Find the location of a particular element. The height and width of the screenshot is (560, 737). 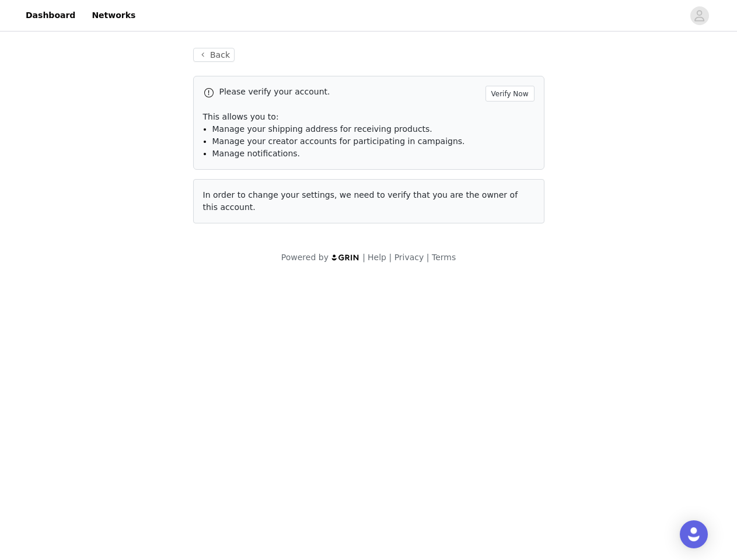

span: Manage your shipping address for receiving products. is located at coordinates (322, 129).